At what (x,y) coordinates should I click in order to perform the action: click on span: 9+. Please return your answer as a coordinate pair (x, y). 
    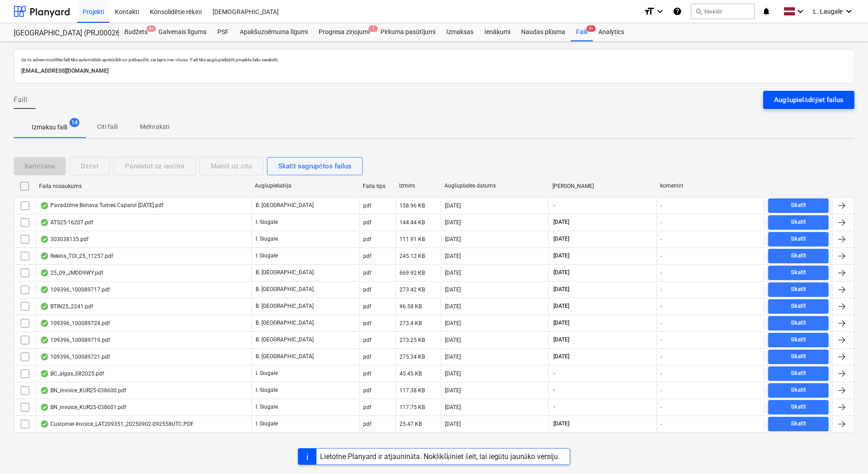
    Looking at the image, I should click on (151, 29).